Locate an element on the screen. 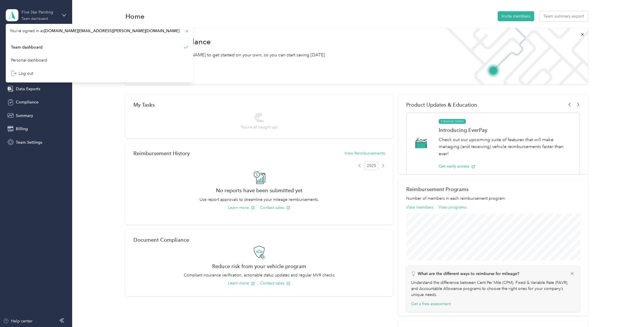 This screenshot has height=327, width=644. div: My Tasks is located at coordinates (259, 105).